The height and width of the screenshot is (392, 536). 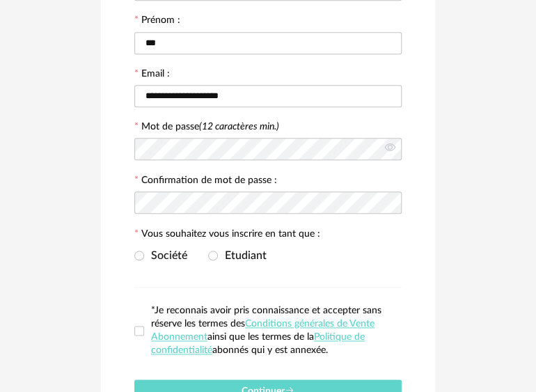 I want to click on label: Vous souhaitez vous inscrire en tant que :, so click(x=227, y=235).